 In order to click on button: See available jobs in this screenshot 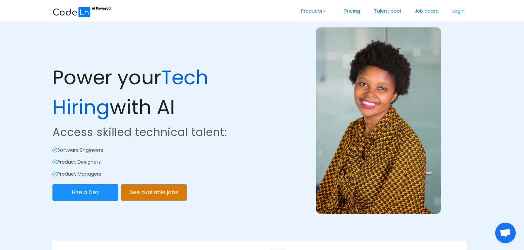, I will do `click(154, 193)`.